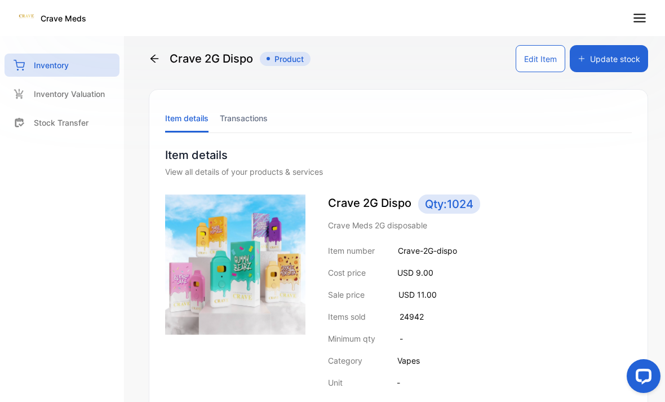 The height and width of the screenshot is (402, 665). I want to click on span: USD 11.00, so click(417, 294).